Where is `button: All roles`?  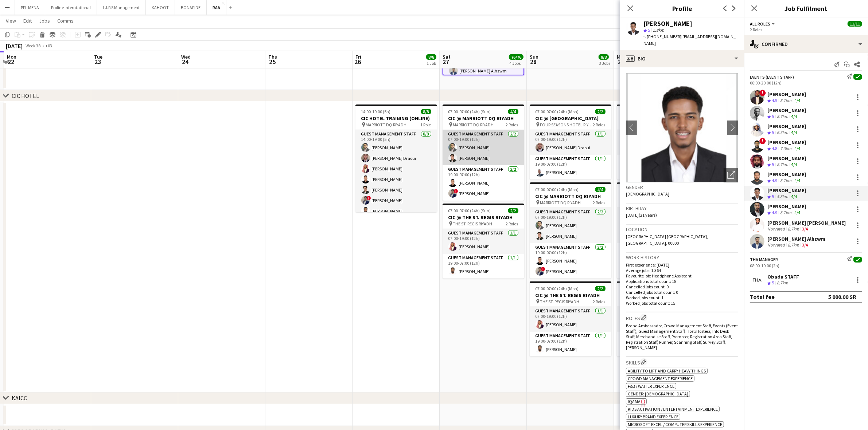 button: All roles is located at coordinates (763, 23).